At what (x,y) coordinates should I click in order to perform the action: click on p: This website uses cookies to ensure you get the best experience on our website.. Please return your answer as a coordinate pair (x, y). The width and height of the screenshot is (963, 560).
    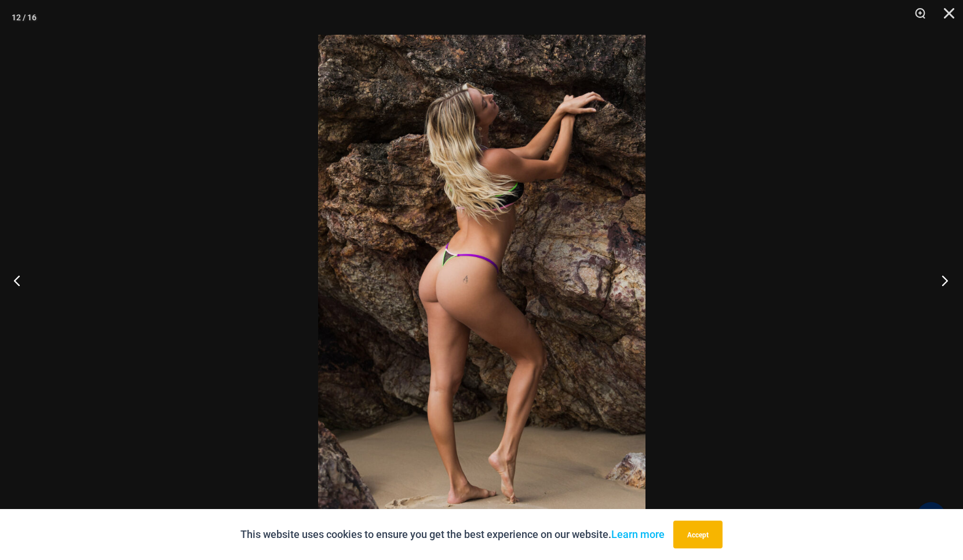
    Looking at the image, I should click on (452, 535).